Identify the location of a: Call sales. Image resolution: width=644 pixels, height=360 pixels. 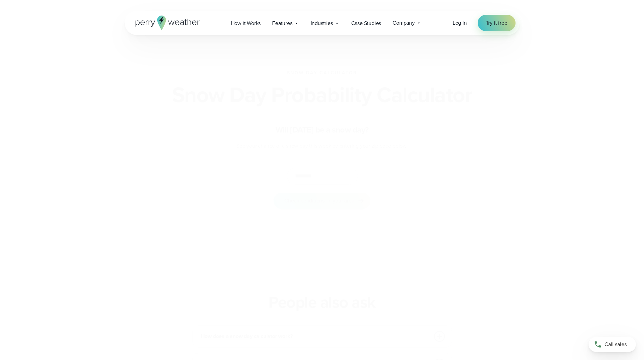
(612, 344).